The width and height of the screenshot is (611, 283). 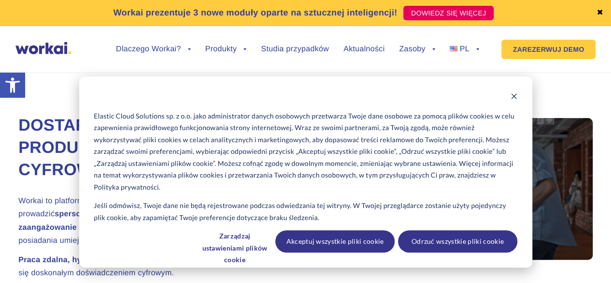 I want to click on font: – bez konieczności posiadania umiejętności informatycznych., so click(x=166, y=234).